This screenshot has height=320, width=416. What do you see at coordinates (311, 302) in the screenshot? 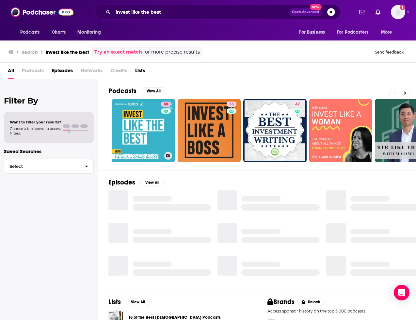
I see `button: Unlock` at bounding box center [311, 302].